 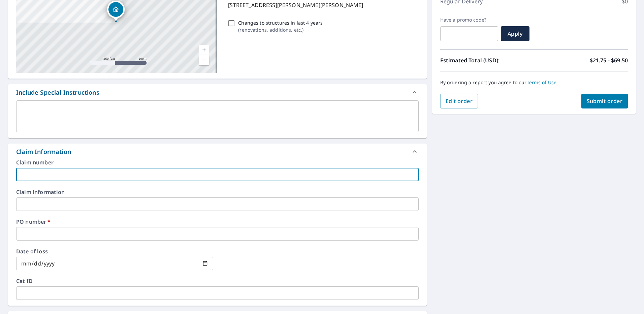 What do you see at coordinates (115, 251) in the screenshot?
I see `label: Date of loss` at bounding box center [115, 251].